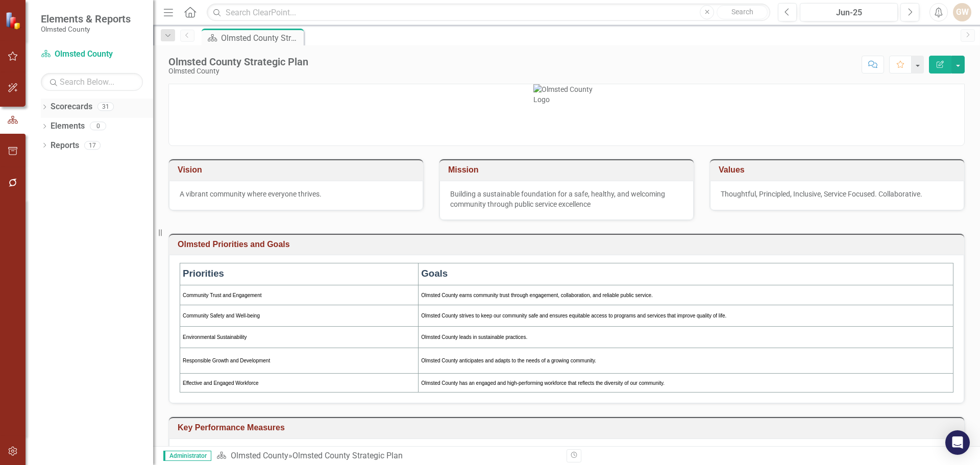 The height and width of the screenshot is (465, 980). I want to click on span: Administrator, so click(187, 456).